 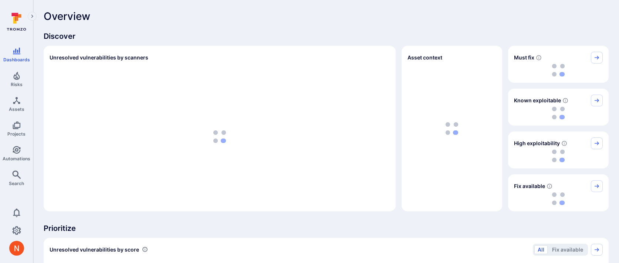 What do you see at coordinates (559, 107) in the screenshot?
I see `div: Known exploitable` at bounding box center [559, 107].